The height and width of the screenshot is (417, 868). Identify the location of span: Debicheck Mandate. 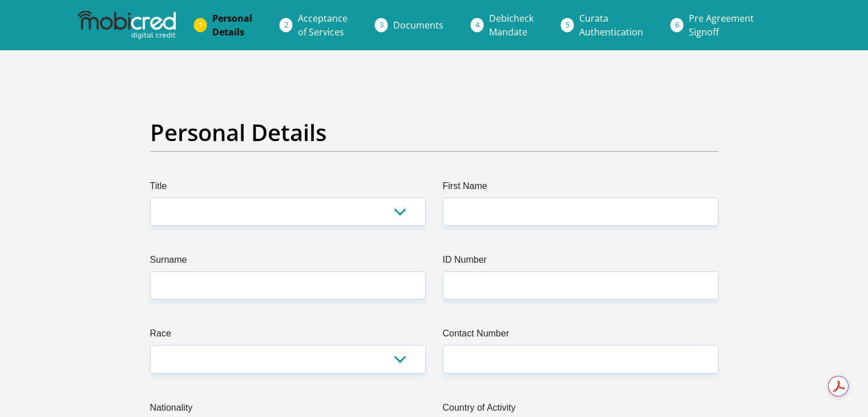
(511, 26).